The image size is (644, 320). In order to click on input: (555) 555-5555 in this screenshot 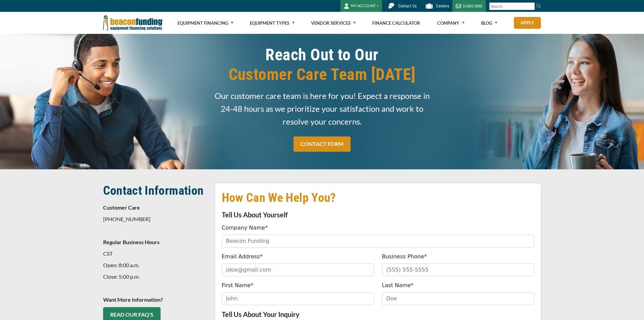, I will do `click(458, 270)`.